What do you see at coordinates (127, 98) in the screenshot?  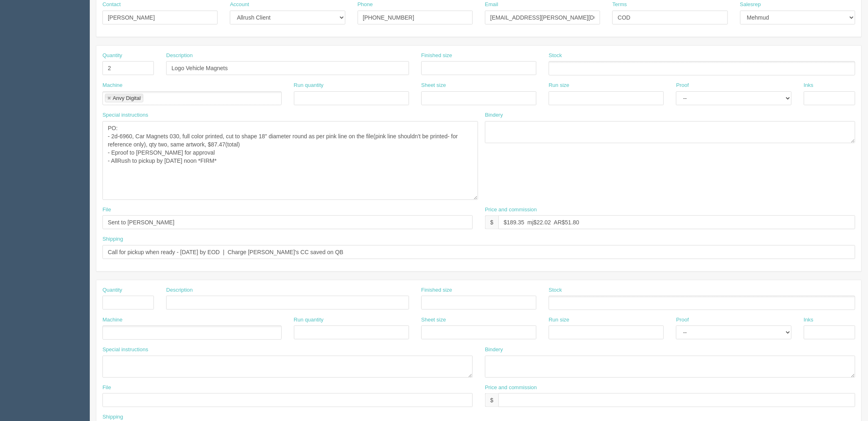 I see `div: Anvy Digital` at bounding box center [127, 98].